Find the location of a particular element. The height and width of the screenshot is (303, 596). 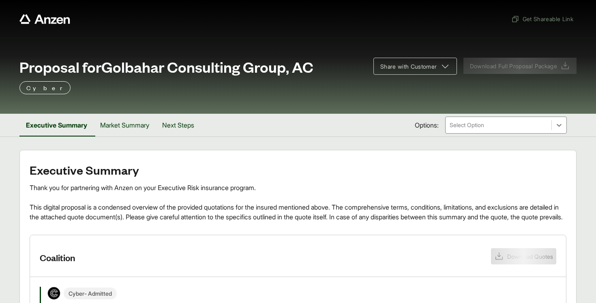

p: Cyber is located at coordinates (45, 88).